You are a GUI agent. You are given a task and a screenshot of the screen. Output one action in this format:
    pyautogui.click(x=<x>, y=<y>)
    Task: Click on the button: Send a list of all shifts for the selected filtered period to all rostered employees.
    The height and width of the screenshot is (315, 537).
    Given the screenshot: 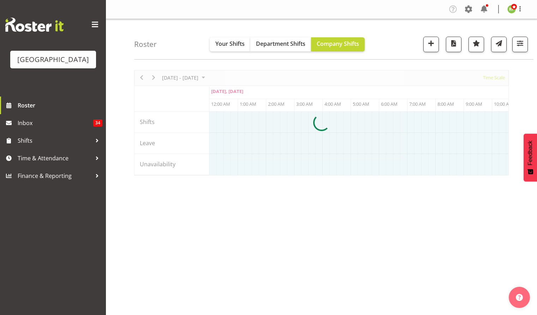 What is the action you would take?
    pyautogui.click(x=499, y=44)
    